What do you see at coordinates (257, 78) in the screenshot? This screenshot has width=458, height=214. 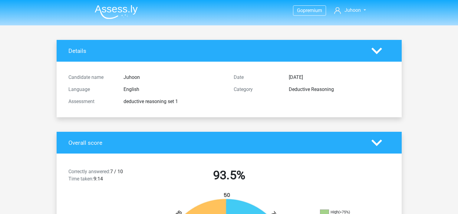 I see `div: Date` at bounding box center [257, 78].